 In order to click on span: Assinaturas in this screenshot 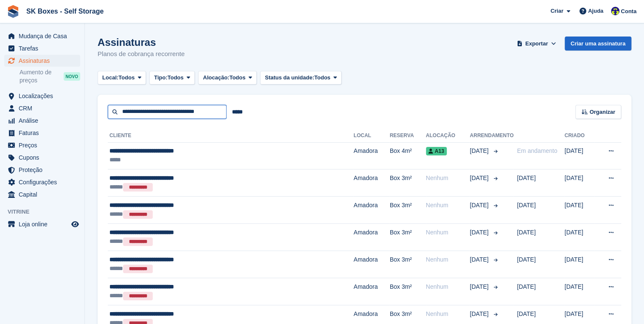, I will do `click(44, 61)`.